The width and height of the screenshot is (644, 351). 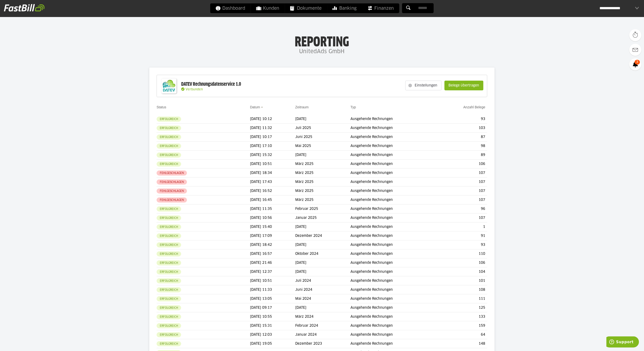 What do you see at coordinates (323, 236) in the screenshot?
I see `td: Dezember 2024` at bounding box center [323, 236].